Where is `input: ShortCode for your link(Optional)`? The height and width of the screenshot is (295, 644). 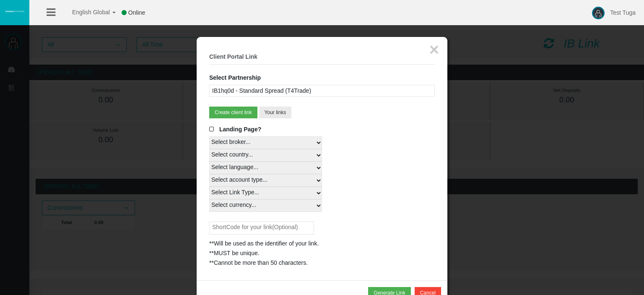 input: ShortCode for your link(Optional) is located at coordinates (261, 228).